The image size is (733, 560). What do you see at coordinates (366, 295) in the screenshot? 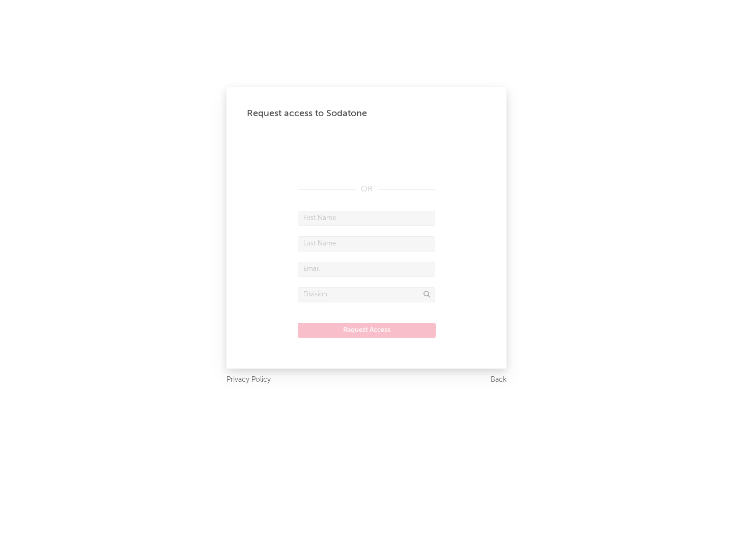
I see `input: Division` at bounding box center [366, 295].